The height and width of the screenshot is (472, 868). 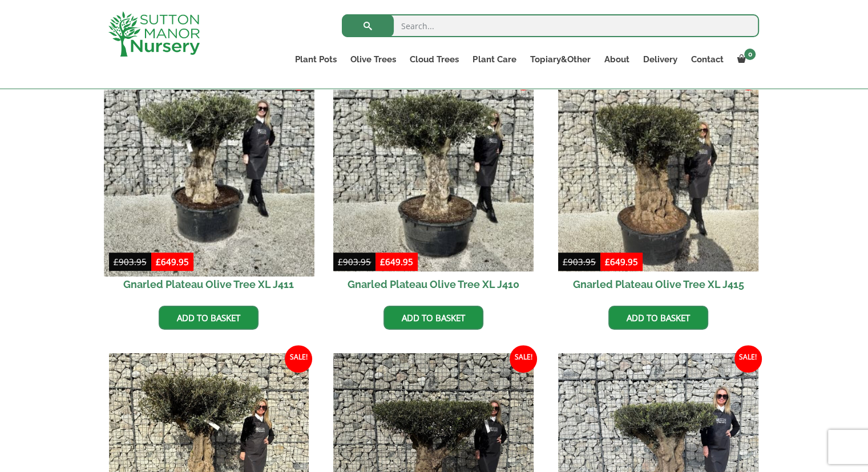 What do you see at coordinates (658, 171) in the screenshot?
I see `img: Gnarled Plateau Olive Tree XL J415` at bounding box center [658, 171].